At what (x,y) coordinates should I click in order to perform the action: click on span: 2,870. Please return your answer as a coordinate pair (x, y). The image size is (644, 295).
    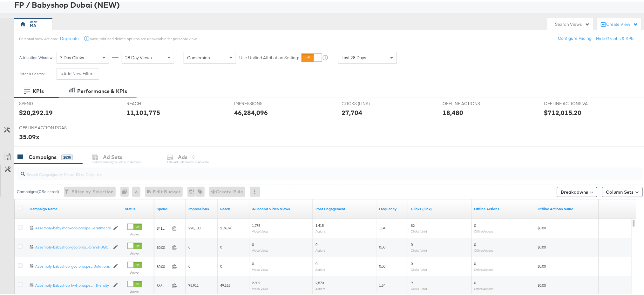
    Looking at the image, I should click on (320, 280).